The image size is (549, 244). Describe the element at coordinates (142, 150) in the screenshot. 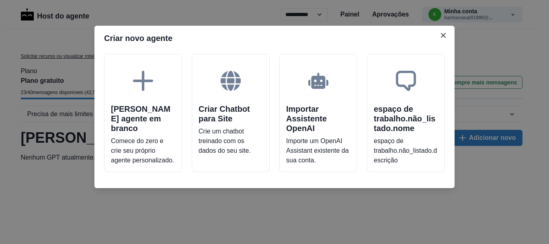

I see `font: Comece do zero e crie seu próprio agente personalizado.` at that location.